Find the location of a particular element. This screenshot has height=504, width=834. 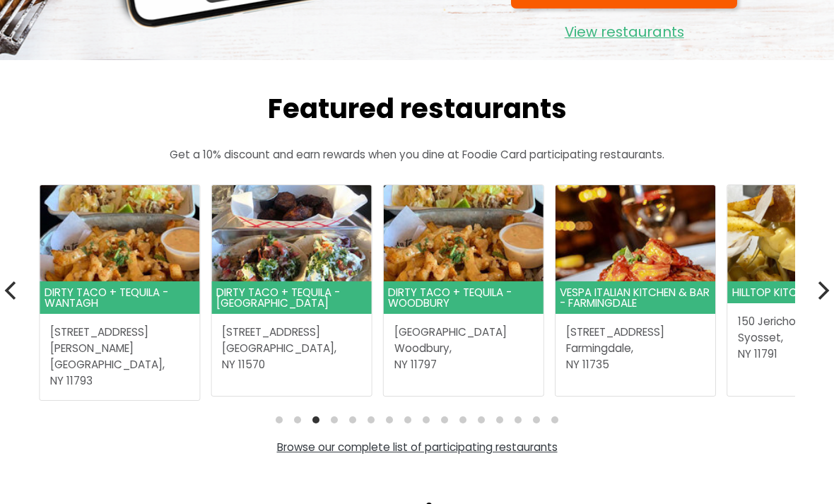

img: Dirty Taco + Tequila - Woodbury is located at coordinates (463, 233).